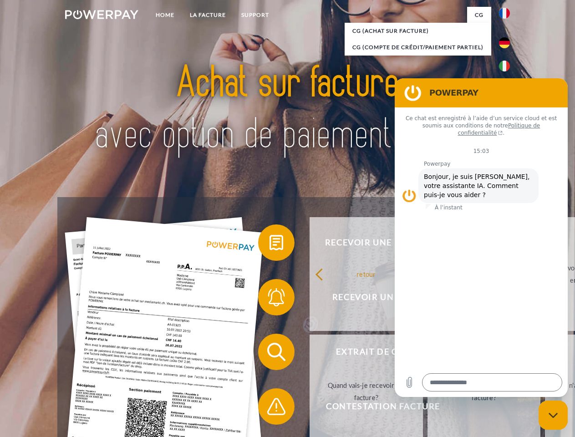 The height and width of the screenshot is (437, 575). What do you see at coordinates (505, 43) in the screenshot?
I see `img: de` at bounding box center [505, 43].